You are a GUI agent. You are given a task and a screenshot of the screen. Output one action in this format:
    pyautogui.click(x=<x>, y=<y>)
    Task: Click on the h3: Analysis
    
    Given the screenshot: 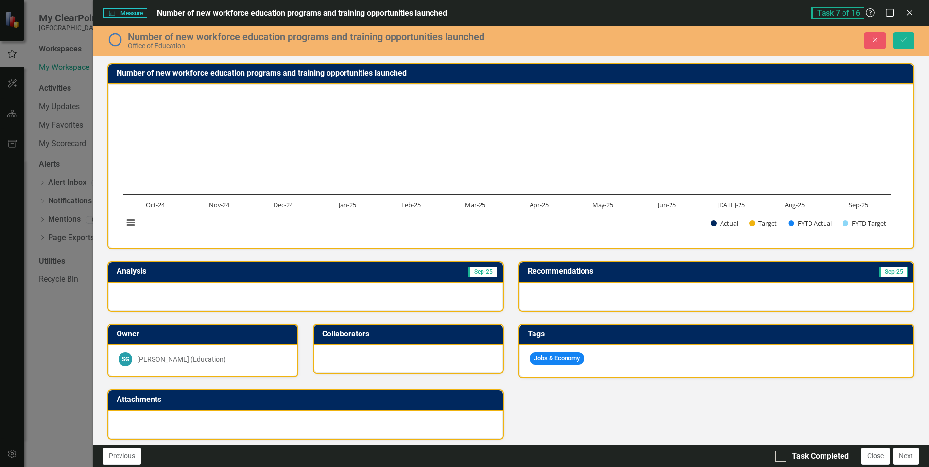 What is the action you would take?
    pyautogui.click(x=212, y=271)
    